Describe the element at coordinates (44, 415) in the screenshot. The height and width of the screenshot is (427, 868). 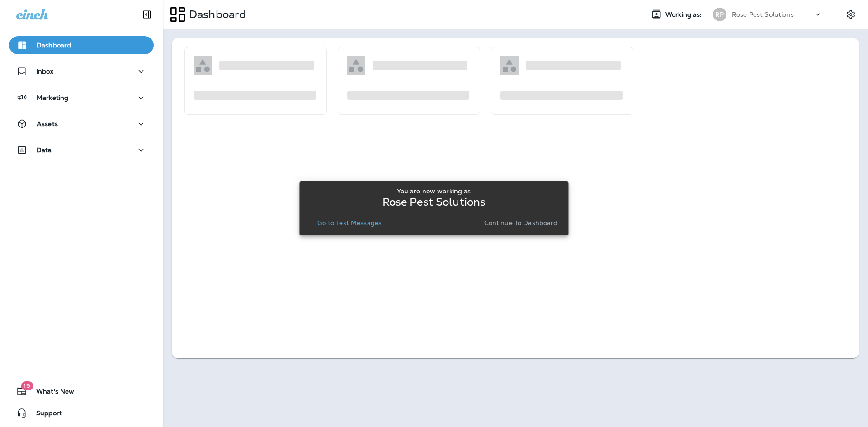
I see `span: Support` at that location.